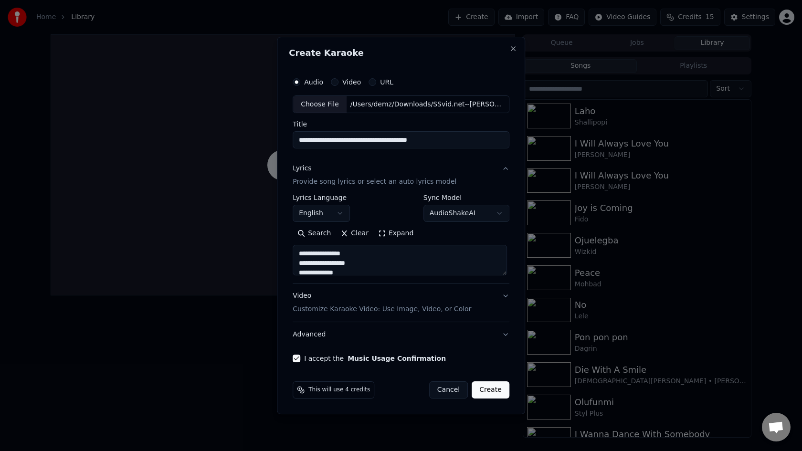  What do you see at coordinates (320, 105) in the screenshot?
I see `div: Choose File` at bounding box center [320, 105].